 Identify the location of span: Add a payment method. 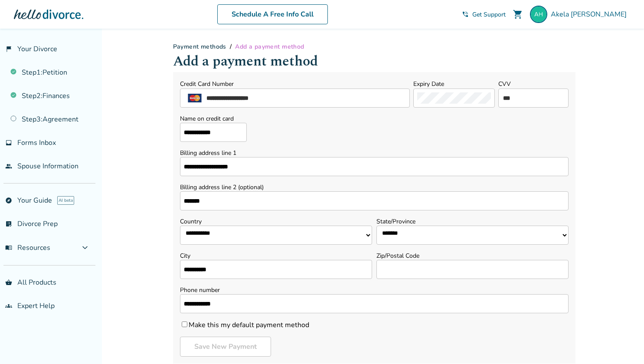
(269, 46).